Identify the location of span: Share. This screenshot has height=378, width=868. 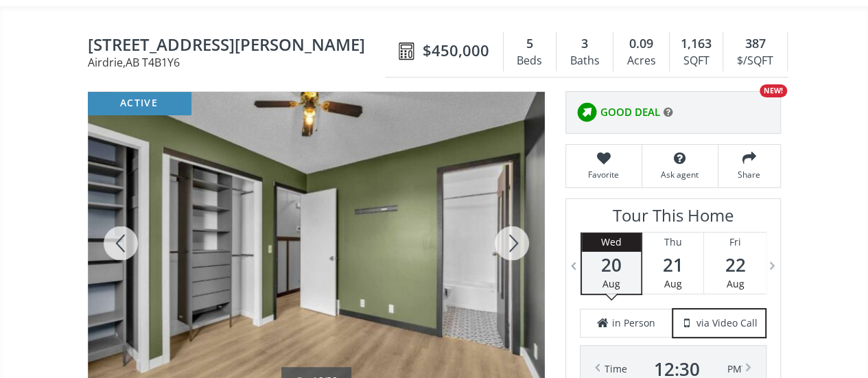
(749, 174).